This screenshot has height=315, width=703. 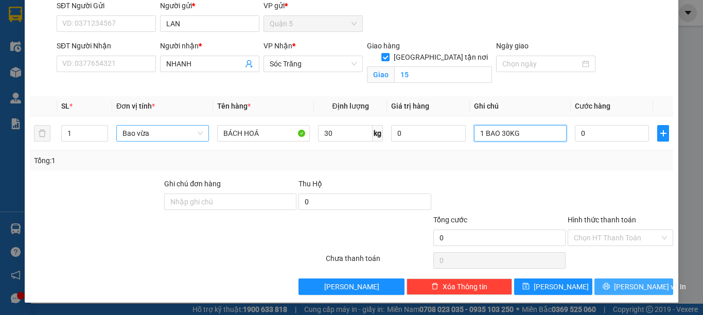 What do you see at coordinates (153, 160) in the screenshot?
I see `div: Tổng: 1` at bounding box center [153, 160].